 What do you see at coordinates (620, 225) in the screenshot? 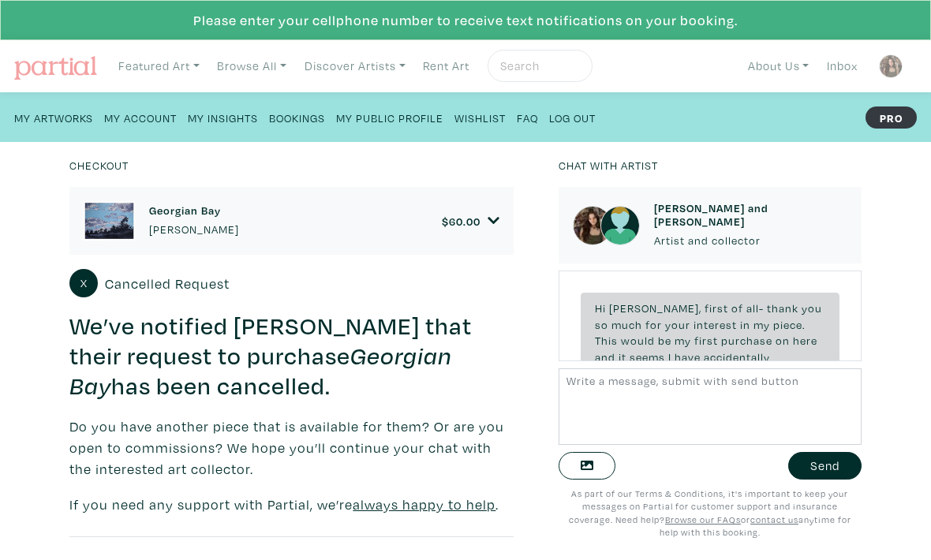
I see `img: avatar.png` at bounding box center [620, 225].